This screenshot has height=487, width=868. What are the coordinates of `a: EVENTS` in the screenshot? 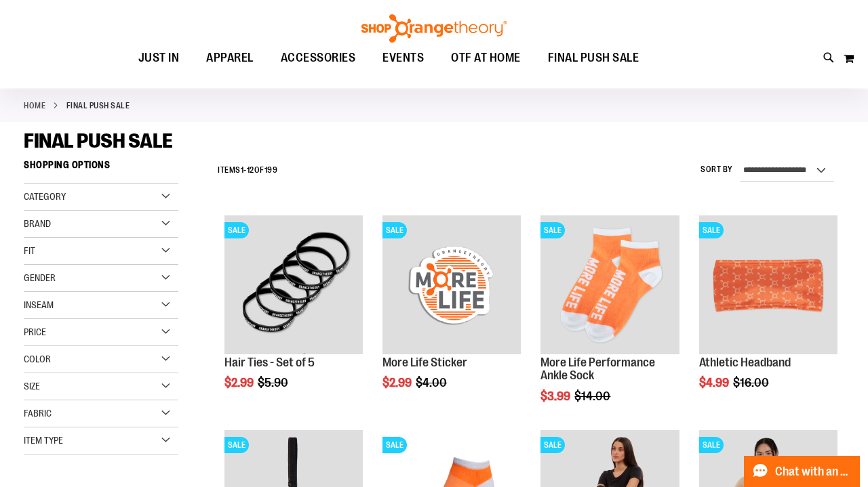 It's located at (403, 58).